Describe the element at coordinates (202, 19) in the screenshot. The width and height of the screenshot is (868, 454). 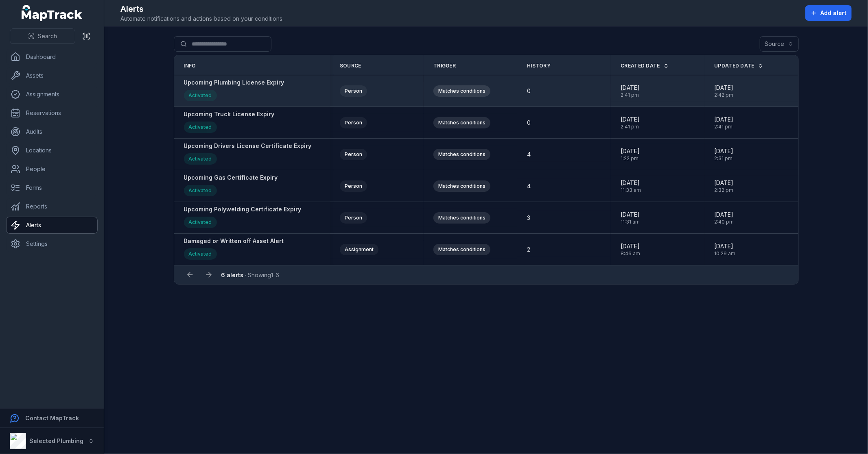
I see `span: Automate notifications and actions based on your conditions.` at that location.